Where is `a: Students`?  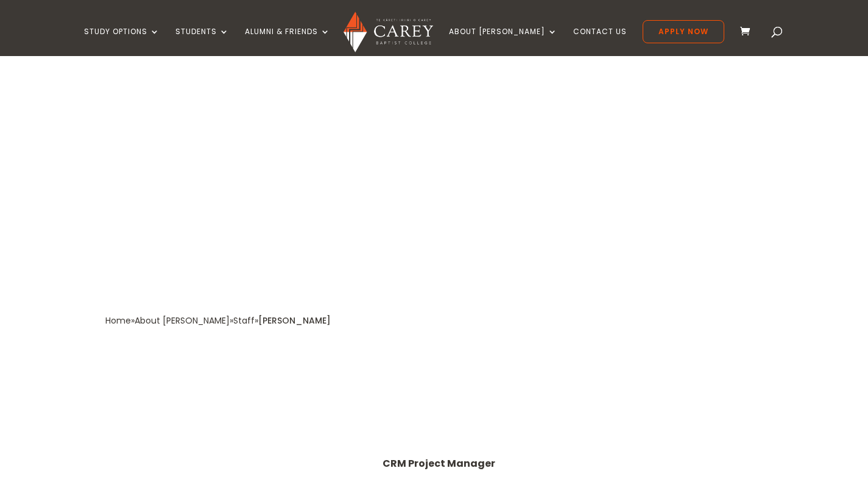 a: Students is located at coordinates (202, 42).